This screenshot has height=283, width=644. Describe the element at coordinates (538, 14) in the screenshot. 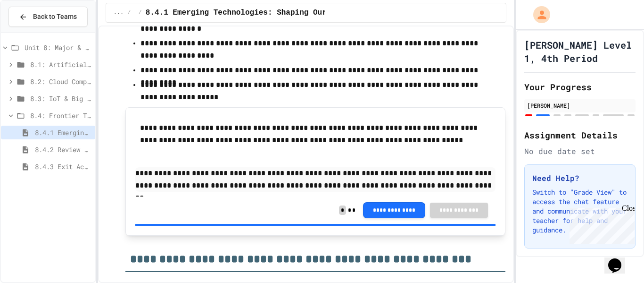

I see `div: My Account` at that location.